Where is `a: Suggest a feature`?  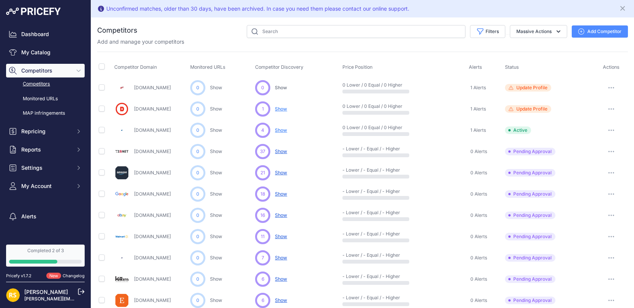
a: Suggest a feature is located at coordinates (45, 245).